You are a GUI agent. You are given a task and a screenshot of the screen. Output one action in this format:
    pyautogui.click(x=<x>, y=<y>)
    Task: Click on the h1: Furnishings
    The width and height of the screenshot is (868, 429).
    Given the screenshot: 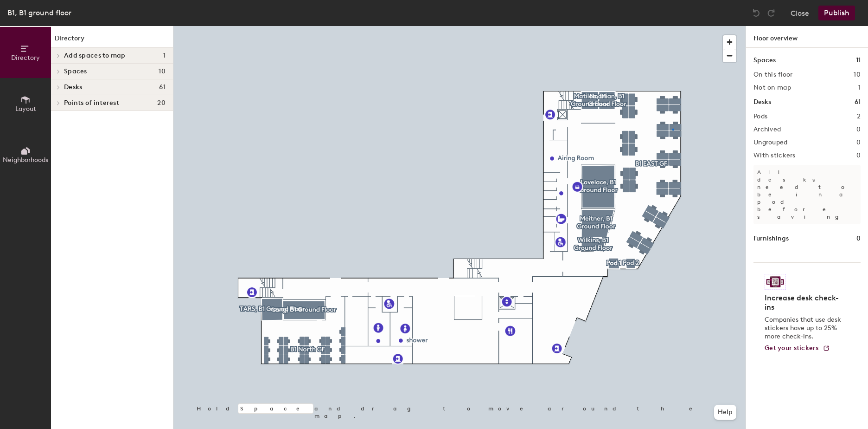 What is the action you would take?
    pyautogui.click(x=772, y=239)
    